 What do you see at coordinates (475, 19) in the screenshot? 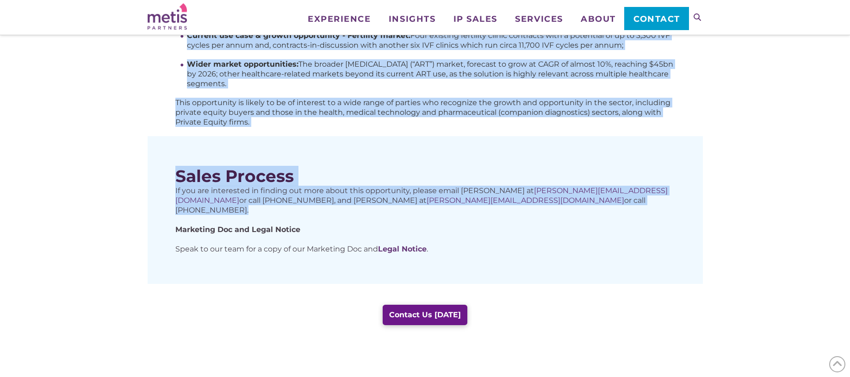
I see `span: IP Sales` at bounding box center [475, 19].